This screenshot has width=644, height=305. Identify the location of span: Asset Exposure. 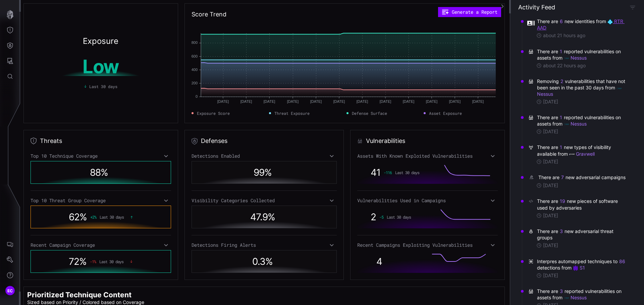
(445, 113).